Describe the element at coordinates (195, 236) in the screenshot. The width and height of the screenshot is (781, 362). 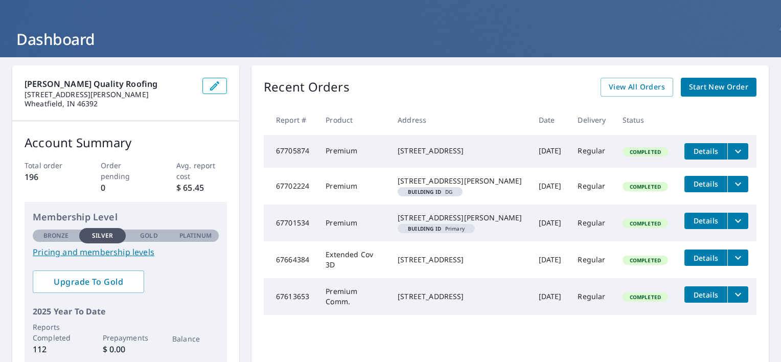
I see `p: Platinum` at that location.